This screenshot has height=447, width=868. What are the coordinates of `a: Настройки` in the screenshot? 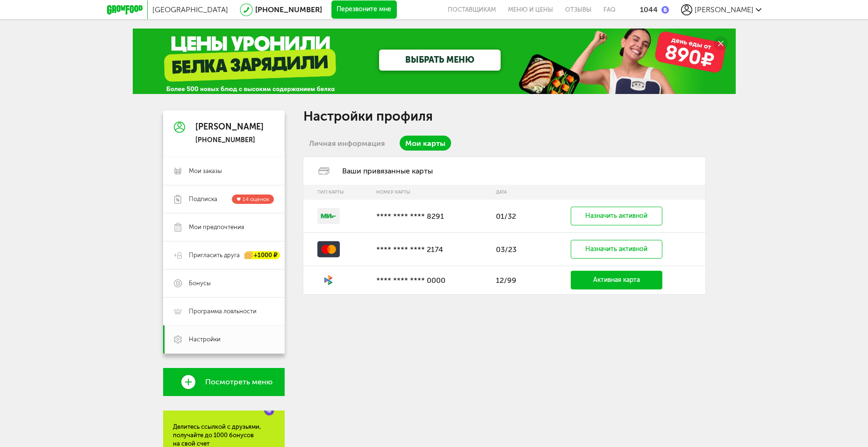 It's located at (224, 339).